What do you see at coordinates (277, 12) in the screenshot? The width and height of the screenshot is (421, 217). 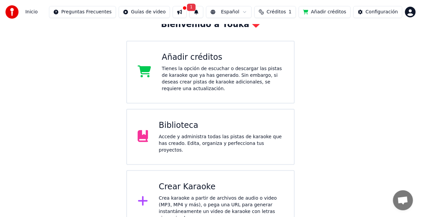 I see `span: Créditos` at bounding box center [277, 12].